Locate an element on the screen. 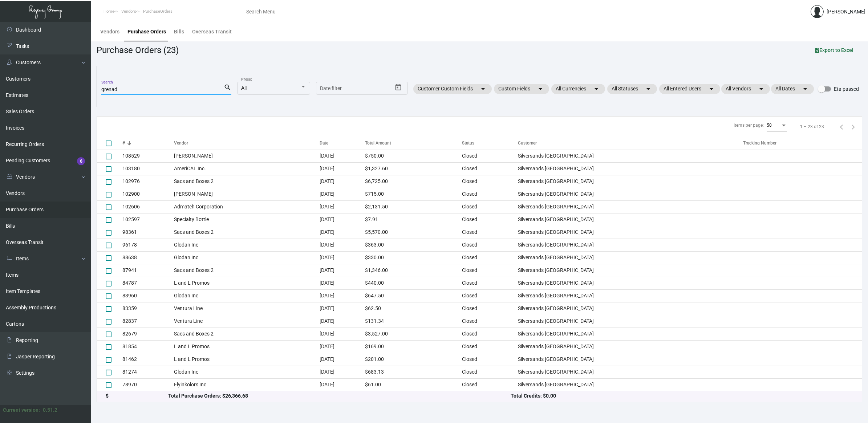  td: 98361 is located at coordinates (148, 232).